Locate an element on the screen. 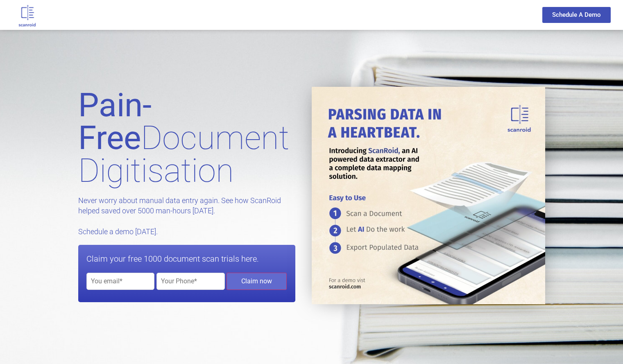 This screenshot has width=623, height=364. h1: Document Digitisation is located at coordinates (187, 138).